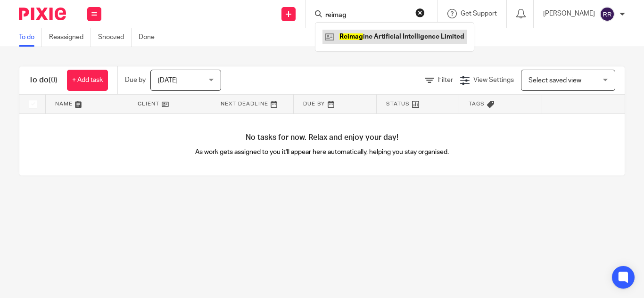  Describe the element at coordinates (43, 80) in the screenshot. I see `h1: To do` at that location.